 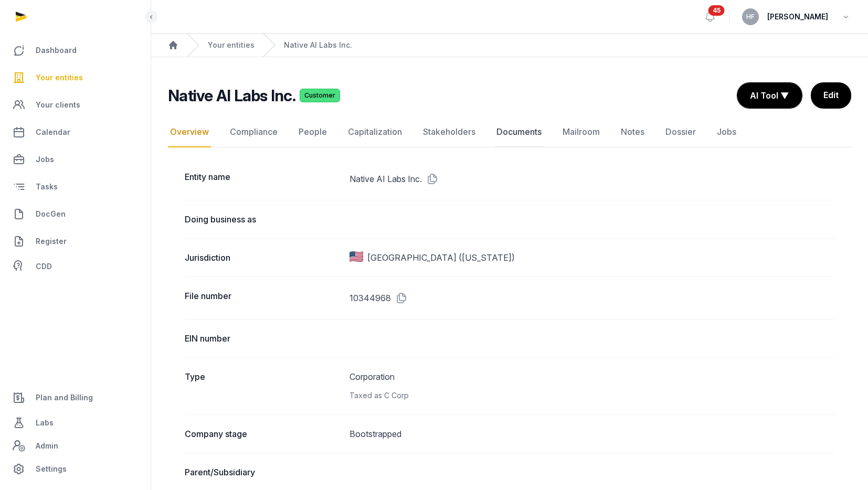 What do you see at coordinates (46, 446) in the screenshot?
I see `span: Admin` at bounding box center [46, 446].